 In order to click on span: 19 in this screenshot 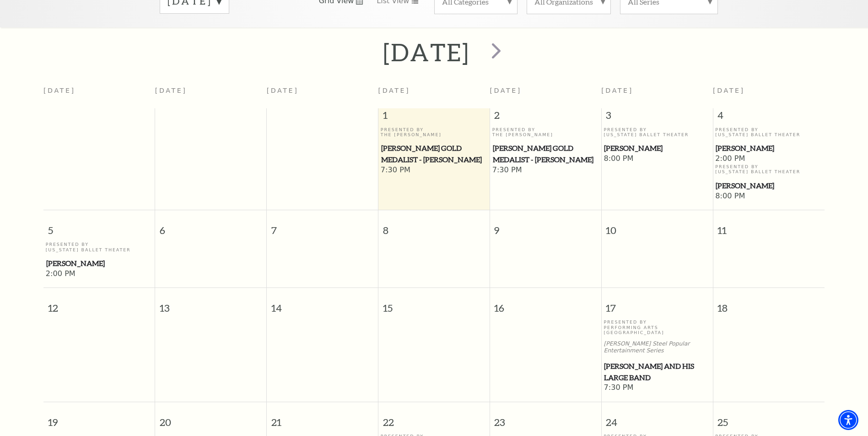, I will do `click(99, 418)`.